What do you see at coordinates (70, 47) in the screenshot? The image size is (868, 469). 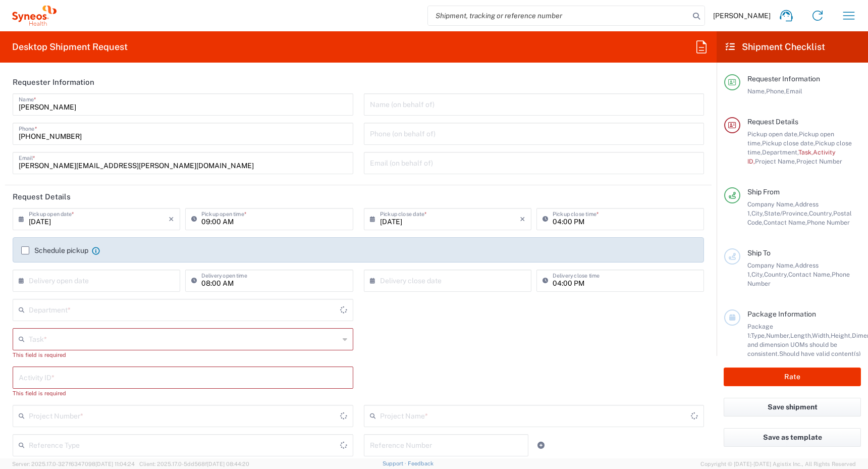 I see `h2: Desktop Shipment Request` at bounding box center [70, 47].